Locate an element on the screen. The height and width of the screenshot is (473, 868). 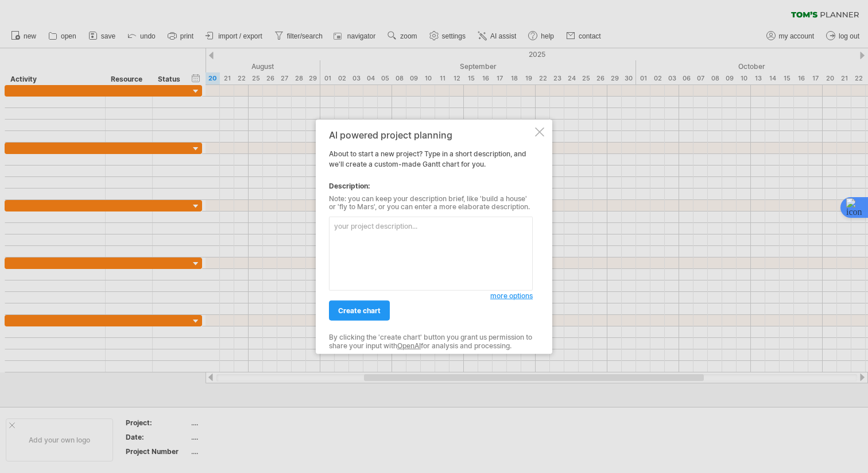
a: create chart is located at coordinates (360, 310).